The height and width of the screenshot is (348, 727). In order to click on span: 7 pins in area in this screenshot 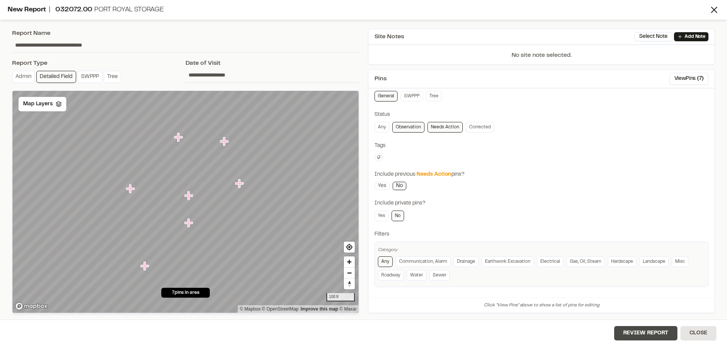, I will do `click(185, 293)`.